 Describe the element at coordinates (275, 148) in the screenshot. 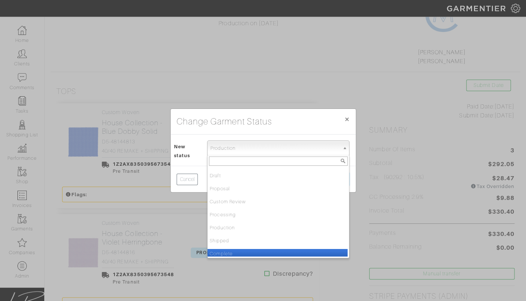

I see `span: Production` at that location.